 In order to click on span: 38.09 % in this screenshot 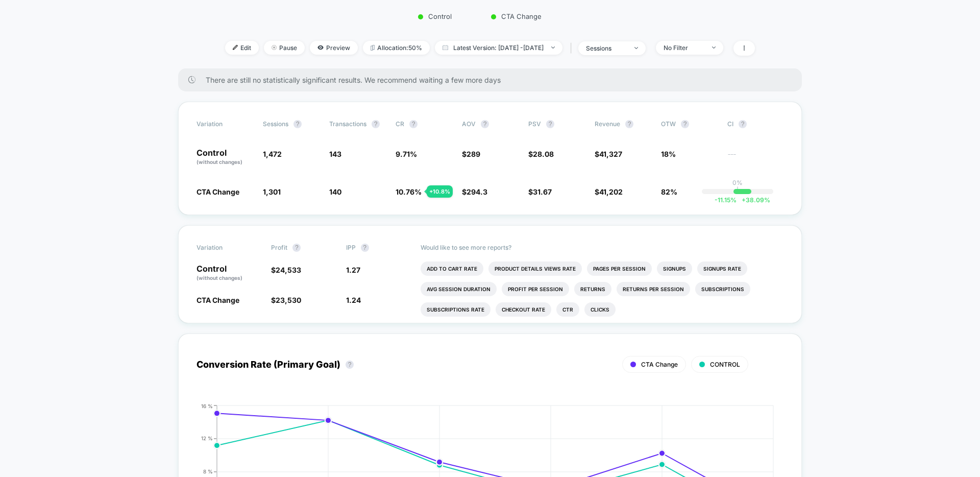, I will do `click(754, 200)`.